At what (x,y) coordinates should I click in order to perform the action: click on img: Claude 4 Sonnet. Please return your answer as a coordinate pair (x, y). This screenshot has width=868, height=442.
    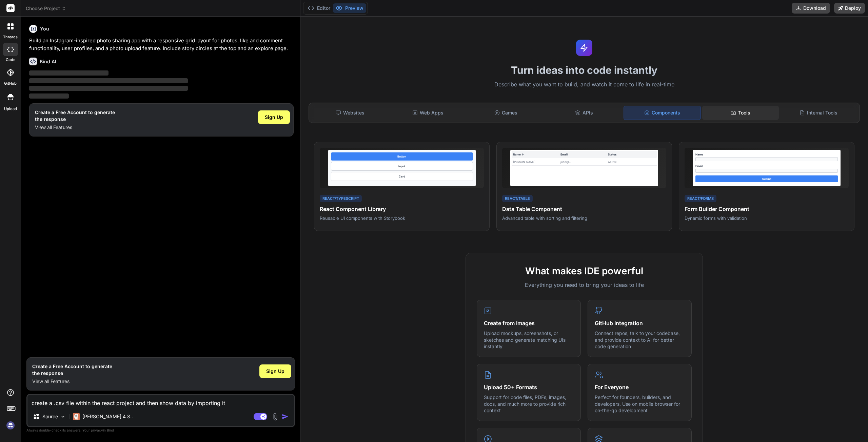
    Looking at the image, I should click on (76, 417).